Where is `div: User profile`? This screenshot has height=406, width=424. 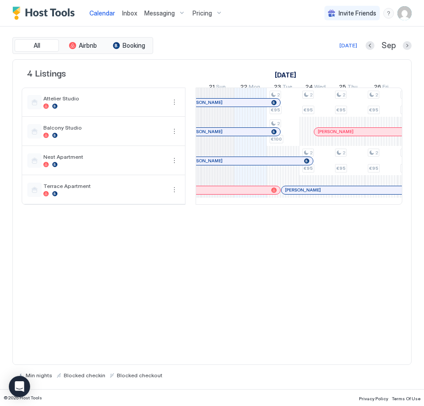
div: User profile is located at coordinates (405, 13).